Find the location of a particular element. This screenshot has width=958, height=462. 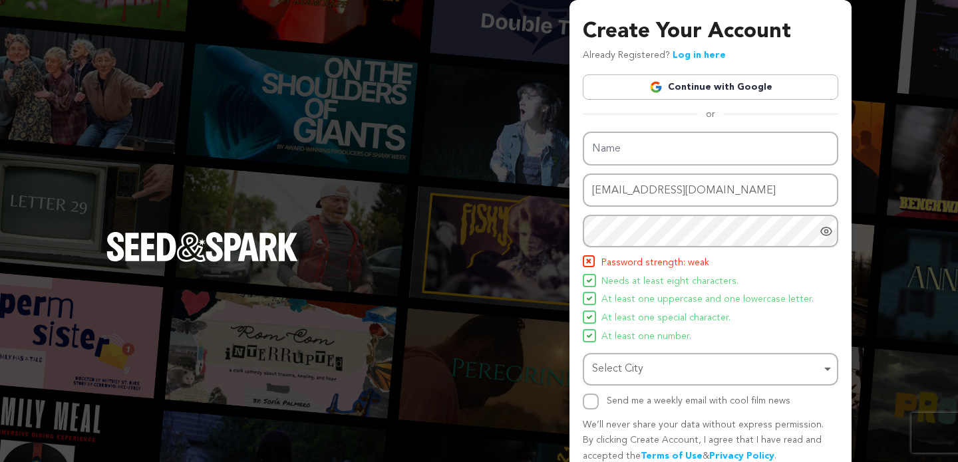

div: Select City is located at coordinates (706, 369).